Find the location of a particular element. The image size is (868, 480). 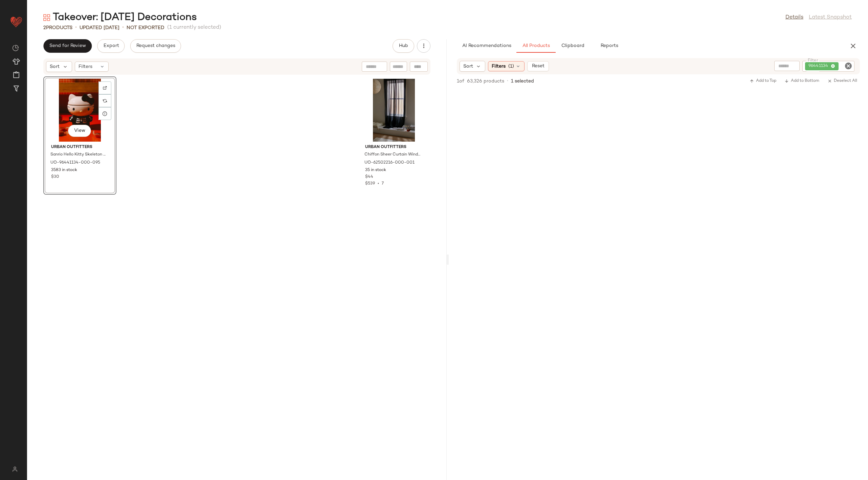

span: Chiffon Sheer Curtain Window Panel in Black at Urban Outfitters is located at coordinates (393, 155).